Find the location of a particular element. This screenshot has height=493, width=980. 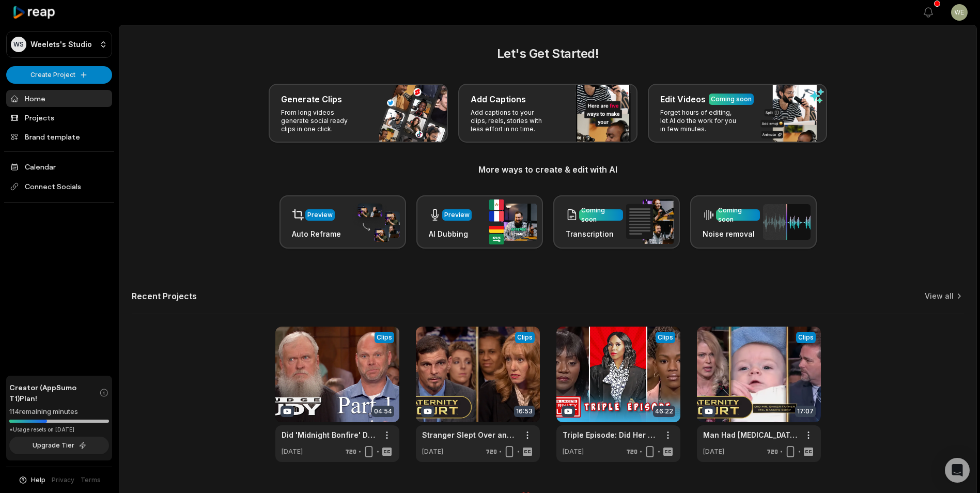

h3: Auto Reframe is located at coordinates (316, 234).